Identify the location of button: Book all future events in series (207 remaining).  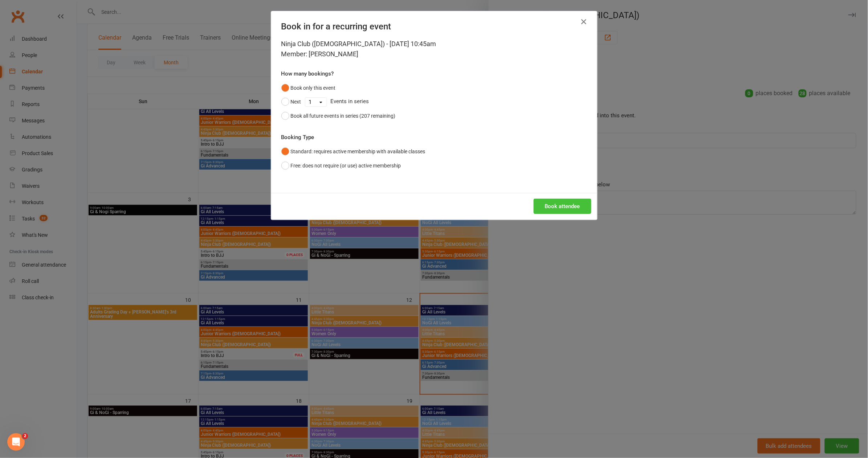
(338, 116).